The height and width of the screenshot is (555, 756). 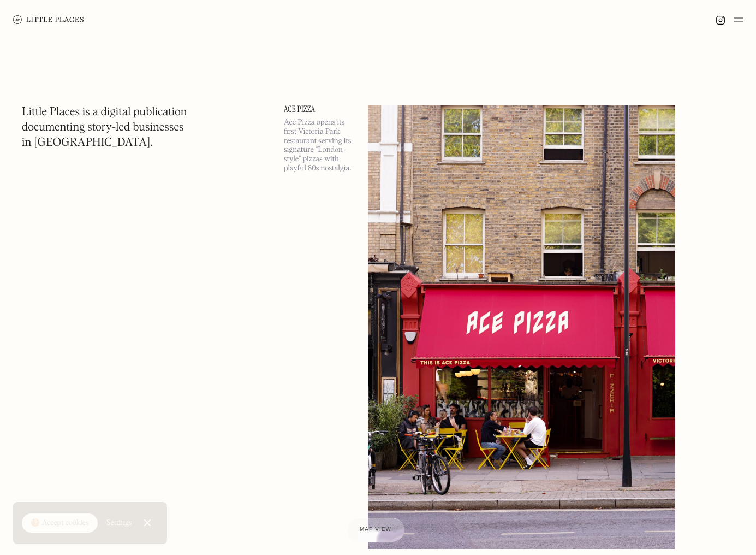 What do you see at coordinates (147, 523) in the screenshot?
I see `div: Close Cookie Popup` at bounding box center [147, 523].